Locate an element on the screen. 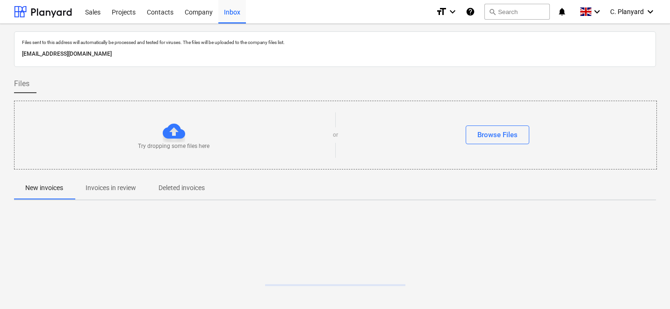 This screenshot has height=309, width=670. p: New invoices is located at coordinates (44, 187).